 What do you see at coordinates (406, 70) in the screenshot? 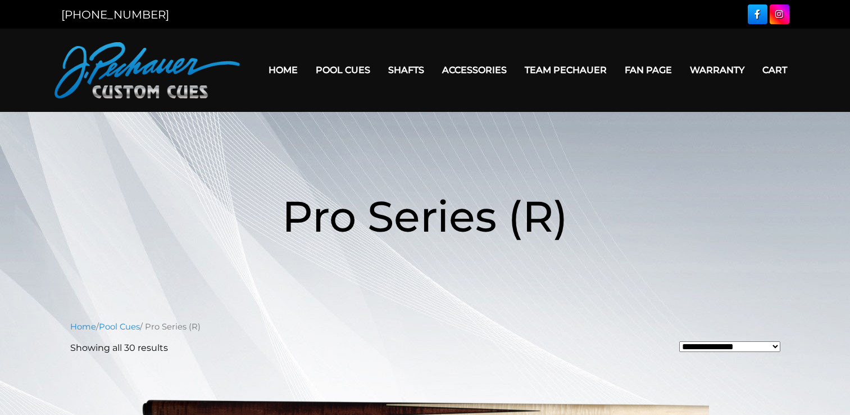
I see `a: Shafts` at bounding box center [406, 70].